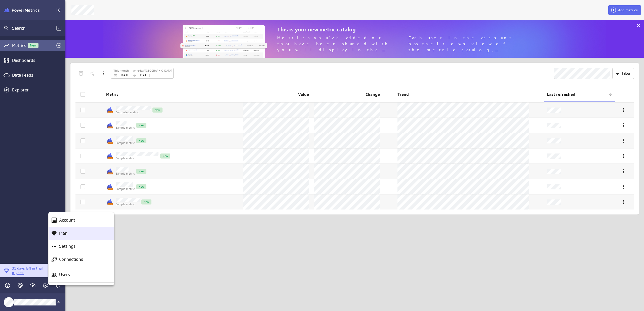 The width and height of the screenshot is (644, 311). I want to click on p: Settings, so click(67, 246).